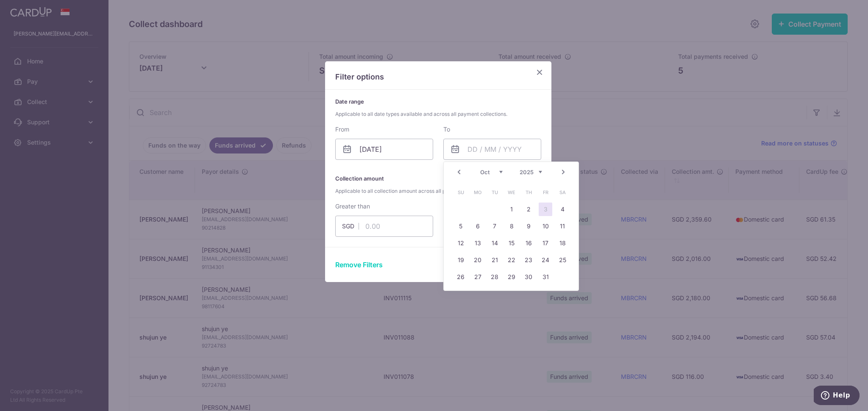 Image resolution: width=868 pixels, height=411 pixels. Describe the element at coordinates (529, 209) in the screenshot. I see `a: 2` at that location.